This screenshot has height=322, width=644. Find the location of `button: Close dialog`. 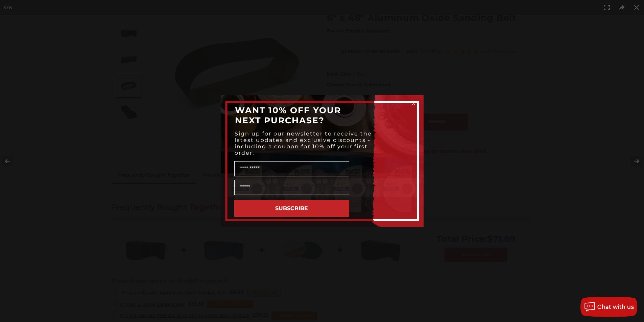

button: Close dialog is located at coordinates (413, 103).